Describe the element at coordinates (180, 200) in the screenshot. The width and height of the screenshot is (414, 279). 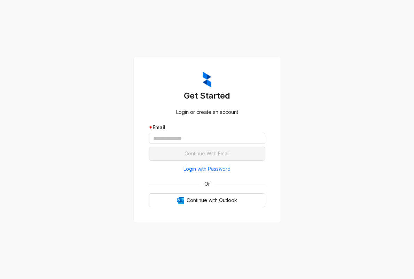
I see `img: Outlook` at that location.